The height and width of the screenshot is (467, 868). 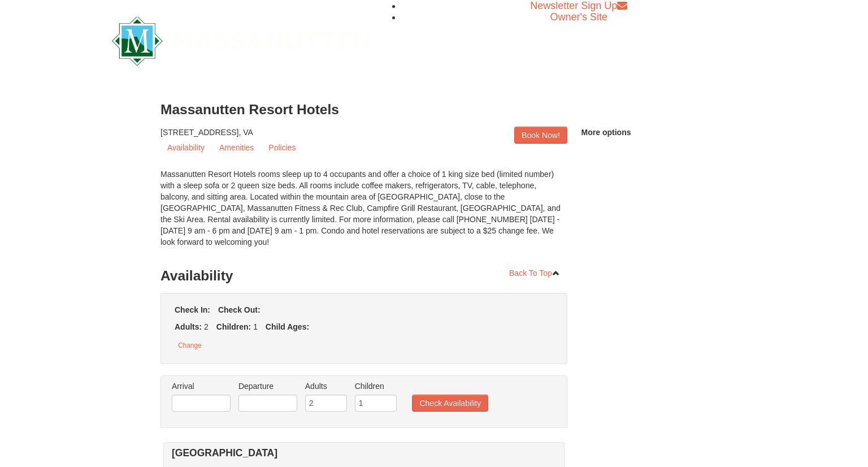 What do you see at coordinates (241, 39) in the screenshot?
I see `a: Massanutten Resort` at bounding box center [241, 39].